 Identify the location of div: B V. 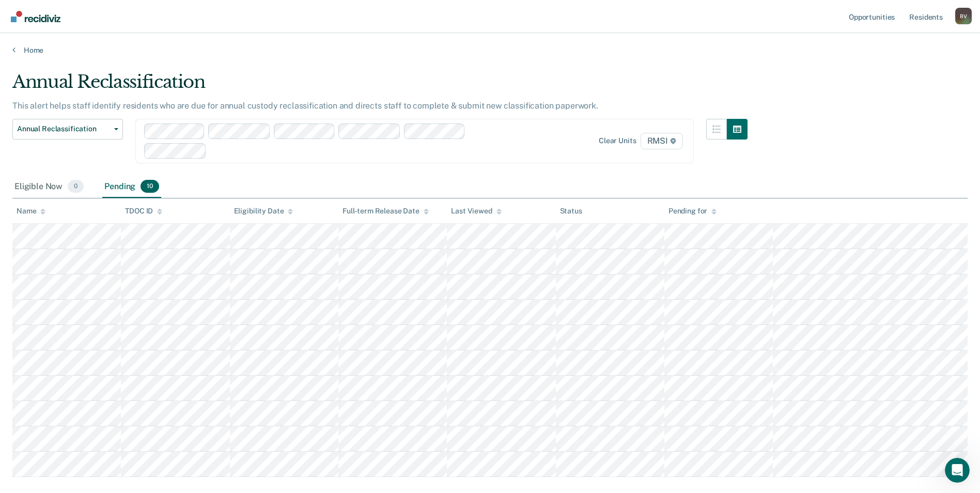
(963, 16).